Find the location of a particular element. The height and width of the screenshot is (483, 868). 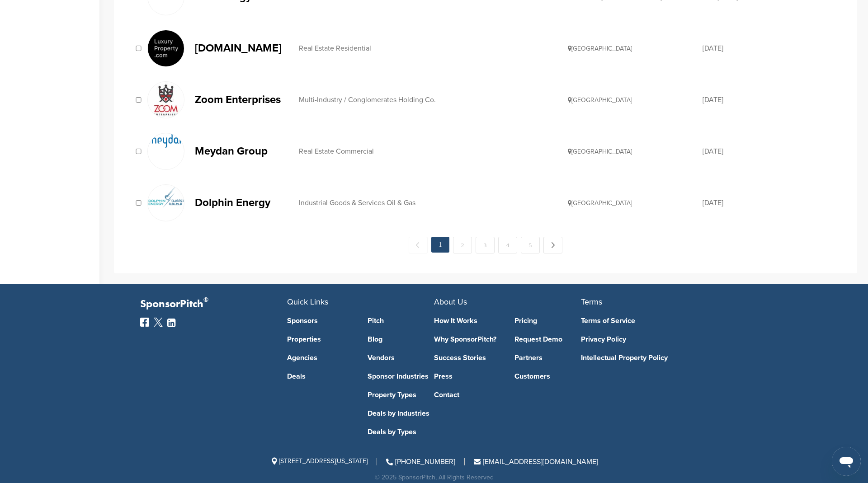

a: Contact is located at coordinates (467, 395).